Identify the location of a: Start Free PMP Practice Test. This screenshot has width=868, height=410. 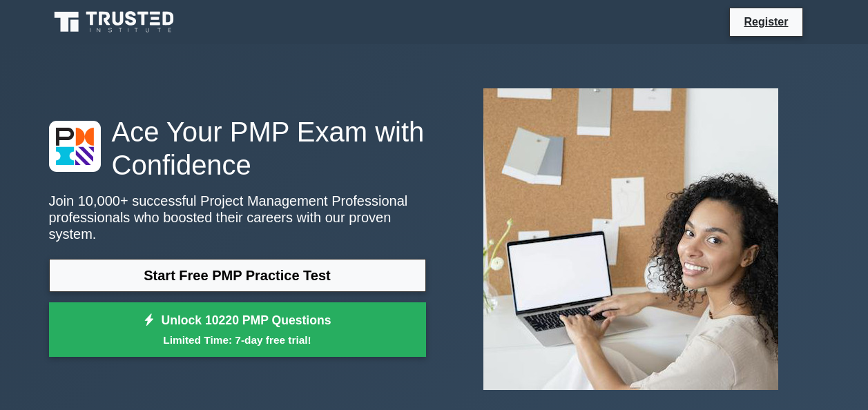
(238, 276).